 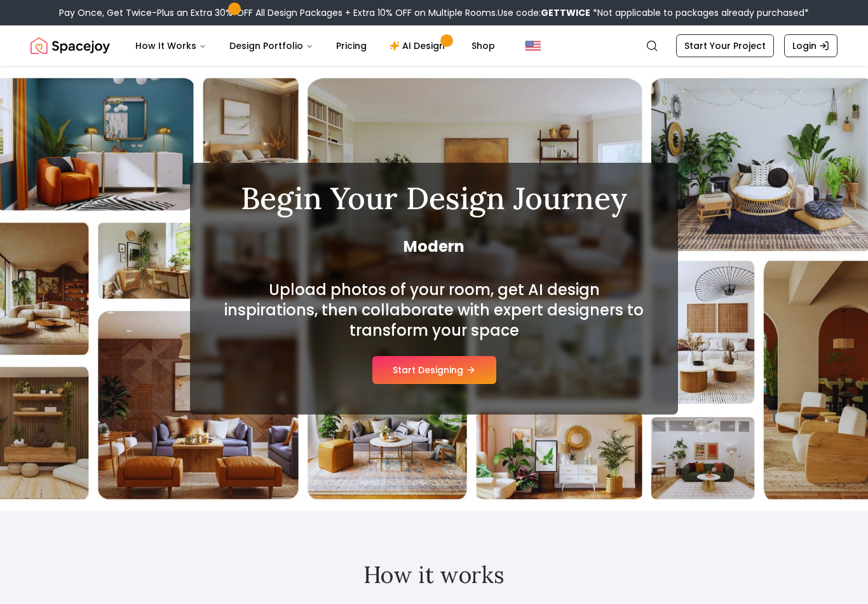 What do you see at coordinates (171, 46) in the screenshot?
I see `button: How It Works` at bounding box center [171, 46].